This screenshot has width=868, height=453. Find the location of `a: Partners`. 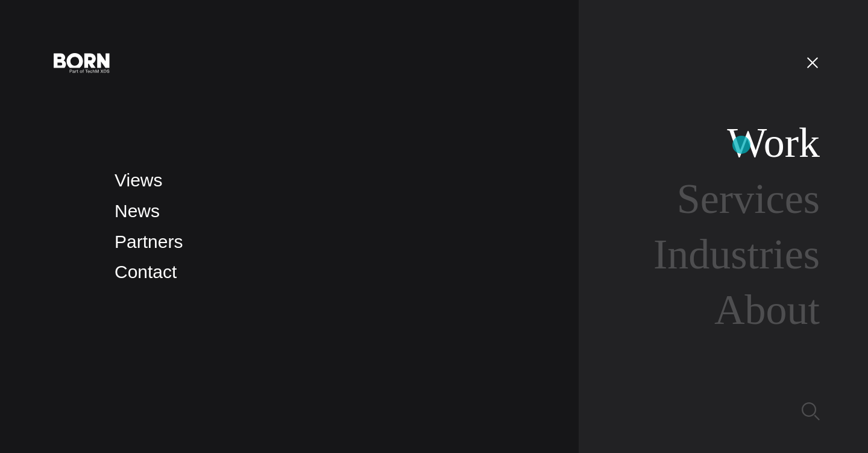

a: Partners is located at coordinates (148, 241).